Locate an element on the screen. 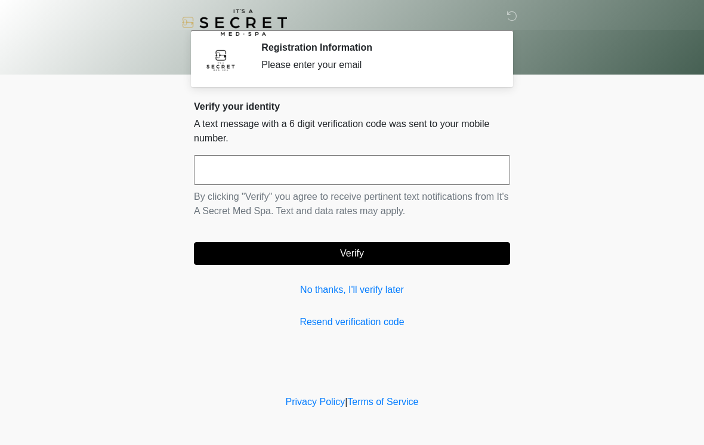  div: Please enter your email is located at coordinates (377, 65).